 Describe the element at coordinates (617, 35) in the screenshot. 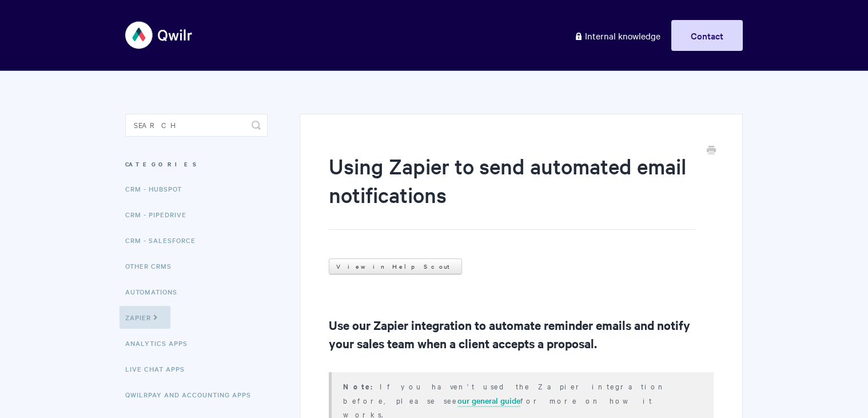

I see `a: Internal knowledge` at that location.